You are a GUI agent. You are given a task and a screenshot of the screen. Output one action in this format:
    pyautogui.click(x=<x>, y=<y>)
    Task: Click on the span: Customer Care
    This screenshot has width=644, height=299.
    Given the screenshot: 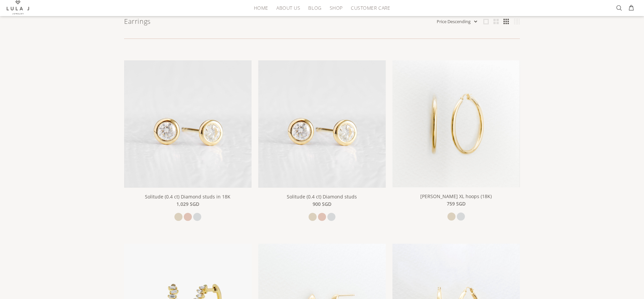 What is the action you would take?
    pyautogui.click(x=370, y=8)
    